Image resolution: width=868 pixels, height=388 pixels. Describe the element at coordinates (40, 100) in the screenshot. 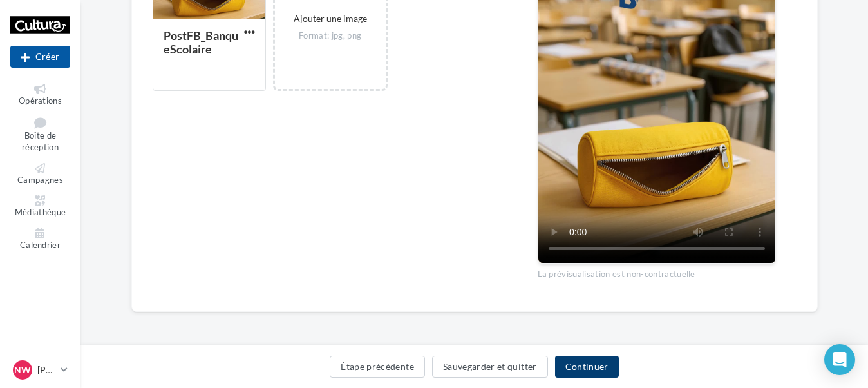

I see `span: Opérations` at that location.